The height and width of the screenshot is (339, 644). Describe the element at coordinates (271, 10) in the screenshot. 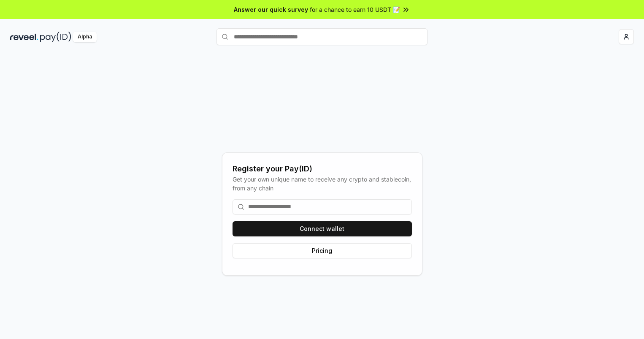

I see `span: Answer our quick survey` at that location.